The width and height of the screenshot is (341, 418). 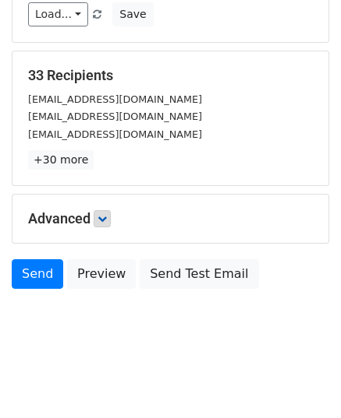 I want to click on a: Send, so click(x=37, y=274).